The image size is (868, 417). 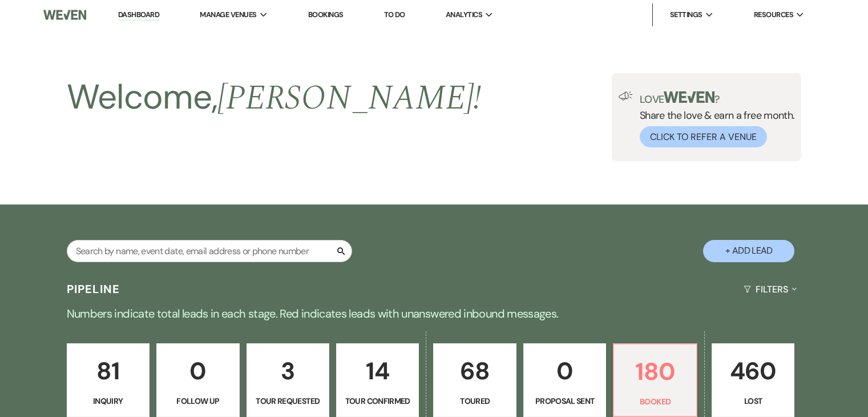 What do you see at coordinates (94, 289) in the screenshot?
I see `h3: Pipeline` at bounding box center [94, 289].